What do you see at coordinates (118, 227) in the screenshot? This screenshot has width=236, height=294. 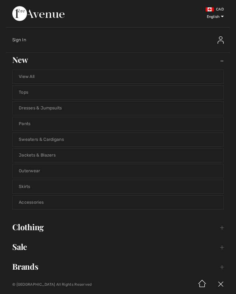 I see `a: Clothing` at bounding box center [118, 227].